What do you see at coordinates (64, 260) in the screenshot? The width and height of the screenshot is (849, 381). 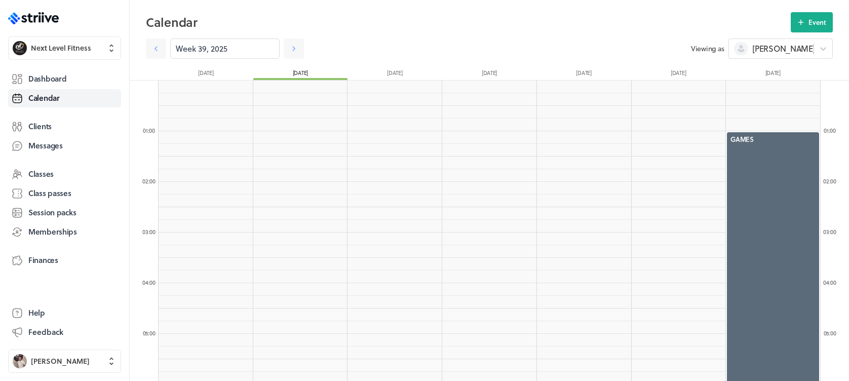 I see `a: Finances` at bounding box center [64, 260].